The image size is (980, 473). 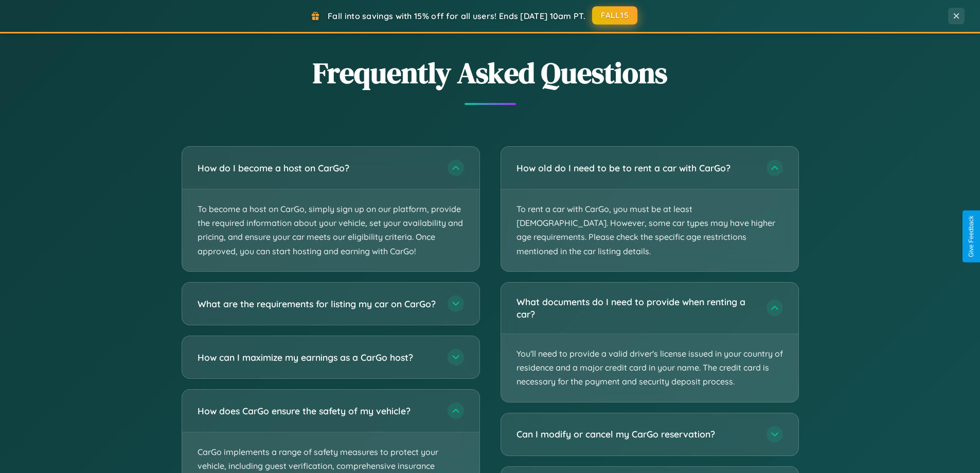 What do you see at coordinates (317, 168) in the screenshot?
I see `h3: How do I become a host on CarGo?` at bounding box center [317, 168].